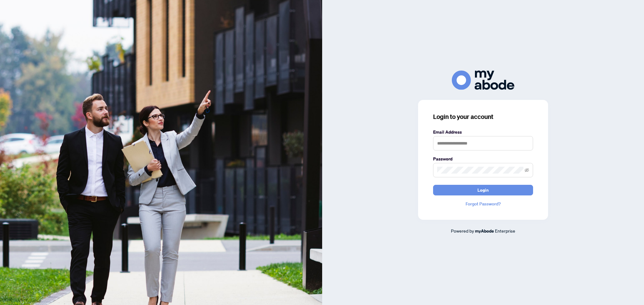  Describe the element at coordinates (484, 232) in the screenshot. I see `a: myAbode` at that location.